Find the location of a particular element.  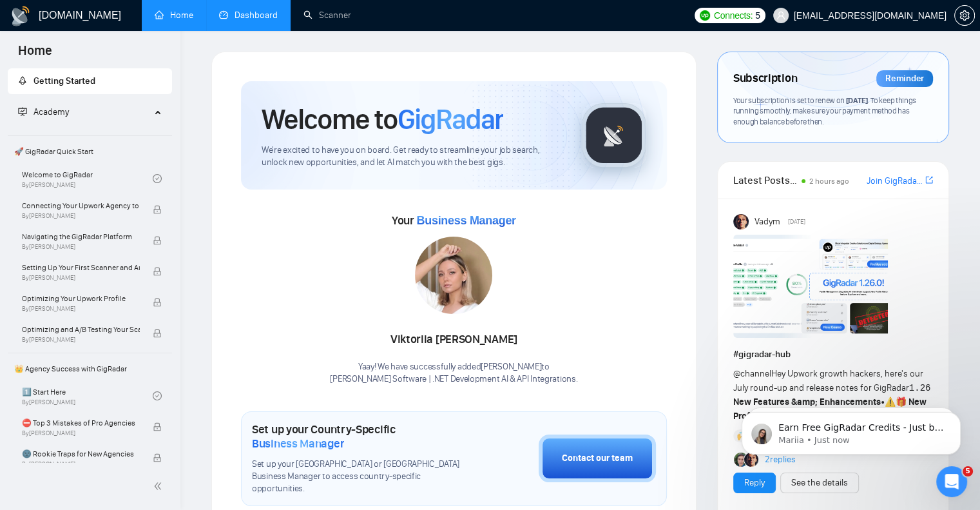

img: logo is located at coordinates (21, 16).